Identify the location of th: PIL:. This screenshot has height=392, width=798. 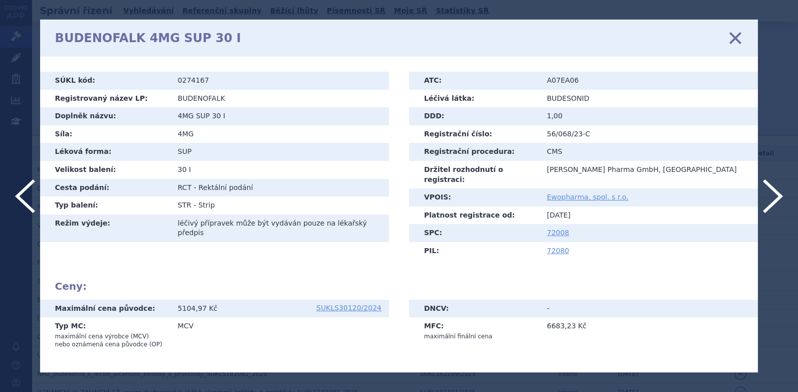
(474, 251).